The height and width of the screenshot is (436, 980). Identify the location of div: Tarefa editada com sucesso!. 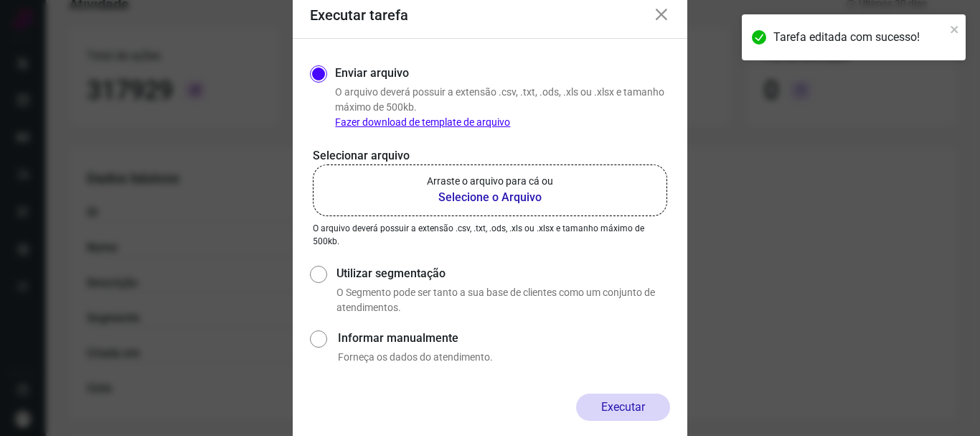
(860, 38).